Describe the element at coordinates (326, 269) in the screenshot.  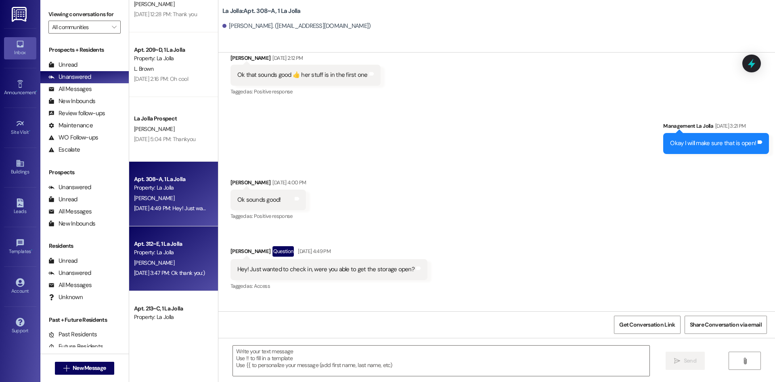
I see `div: Hey! Just wanted to check in, were you able to get the storage open?` at that location.